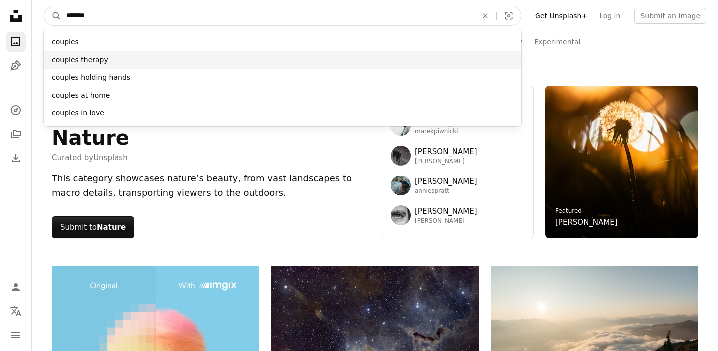 The image size is (718, 351). What do you see at coordinates (610, 16) in the screenshot?
I see `a: Log in` at bounding box center [610, 16].